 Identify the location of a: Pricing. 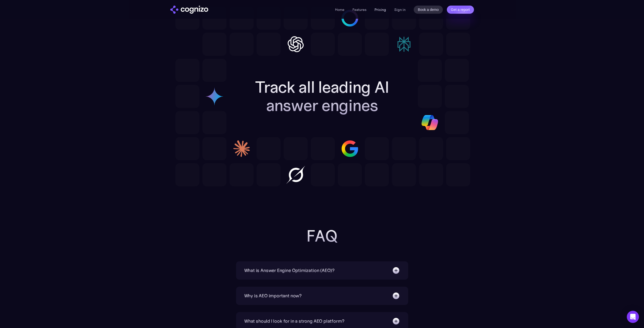
(381, 10).